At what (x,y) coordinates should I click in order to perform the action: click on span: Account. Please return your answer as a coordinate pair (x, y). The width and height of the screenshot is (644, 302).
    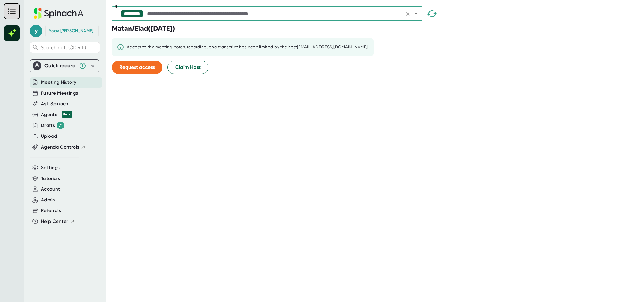
    Looking at the image, I should click on (50, 189).